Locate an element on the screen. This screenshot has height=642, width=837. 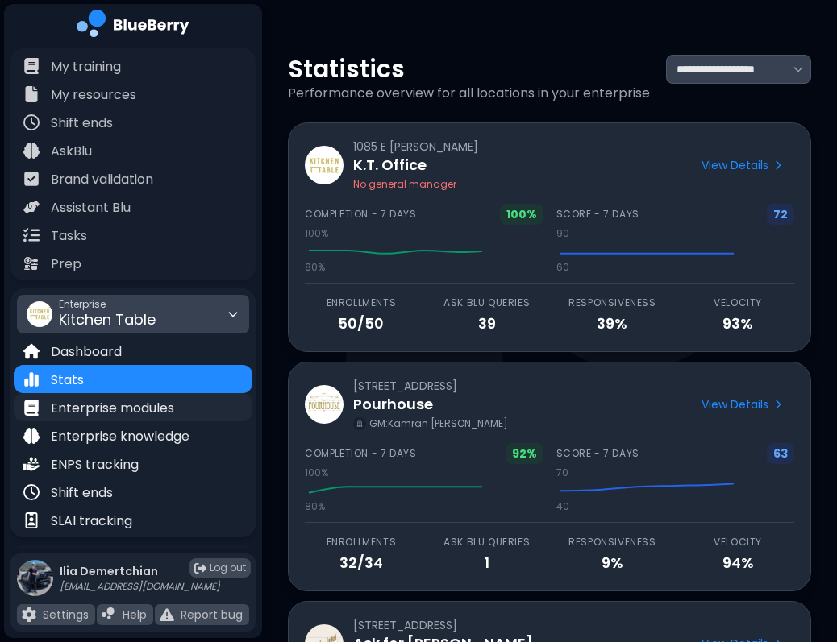
div: 93% is located at coordinates (738, 324).